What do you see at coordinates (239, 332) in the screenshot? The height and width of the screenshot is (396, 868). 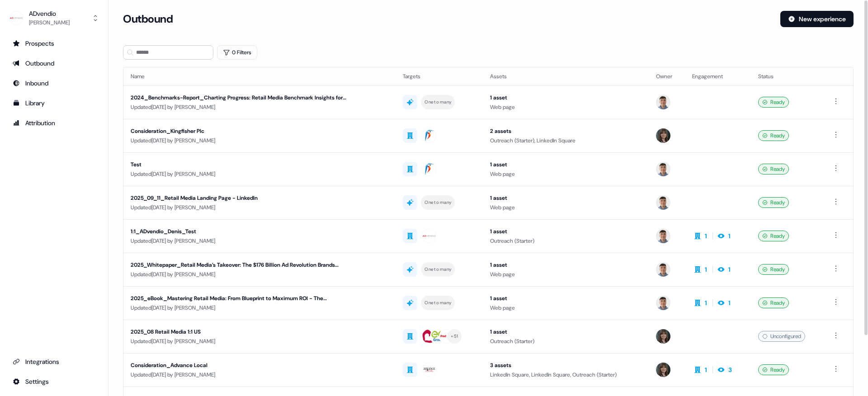 I see `div: 2025_08 Retail Media 1:1 US` at bounding box center [239, 332].